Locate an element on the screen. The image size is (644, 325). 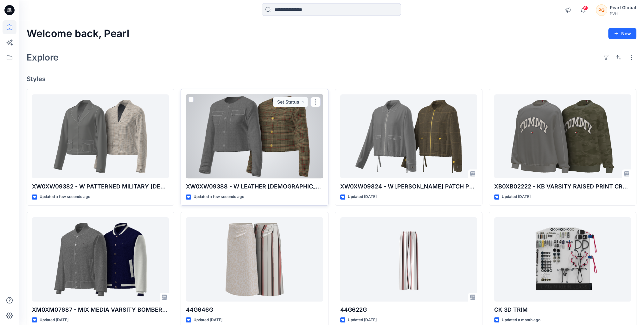
a: XB0XB02222 - KB VARSITY RAISED PRINT CREW-V01 is located at coordinates (563, 137).